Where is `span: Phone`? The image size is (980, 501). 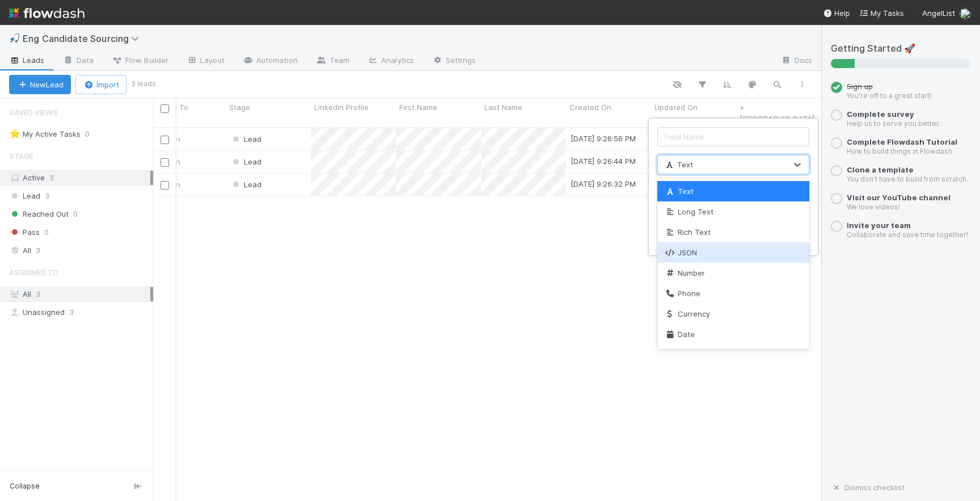 span: Phone is located at coordinates (682, 294).